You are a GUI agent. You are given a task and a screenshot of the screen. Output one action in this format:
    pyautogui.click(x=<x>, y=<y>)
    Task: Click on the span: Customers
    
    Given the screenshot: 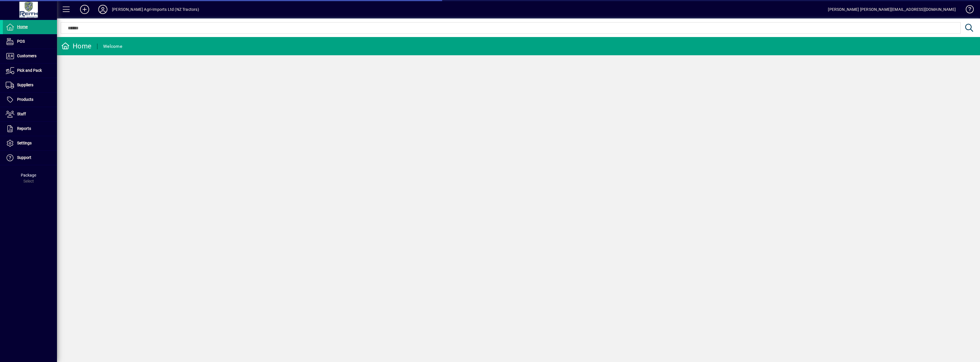 What is the action you would take?
    pyautogui.click(x=27, y=56)
    